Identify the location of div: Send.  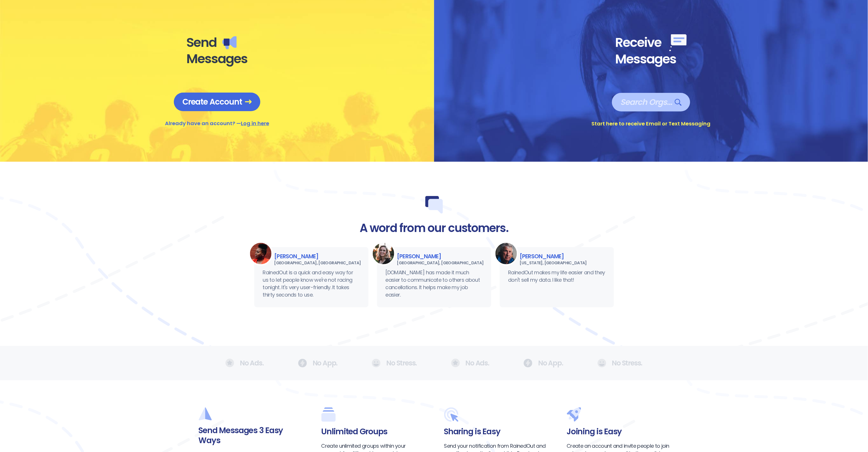
(217, 43).